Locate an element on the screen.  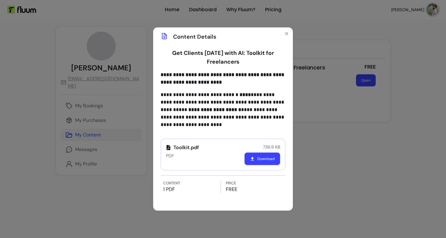
p: Toolkit.pdf is located at coordinates (182, 147).